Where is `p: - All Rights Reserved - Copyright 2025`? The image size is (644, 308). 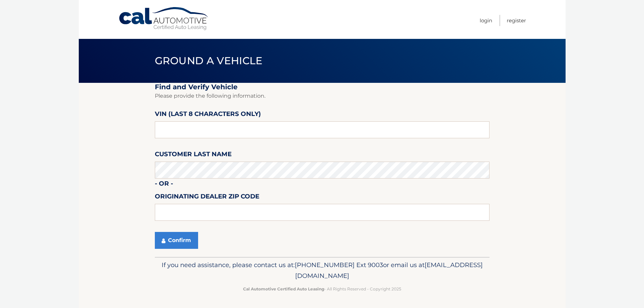
p: - All Rights Reserved - Copyright 2025 is located at coordinates (322, 289).